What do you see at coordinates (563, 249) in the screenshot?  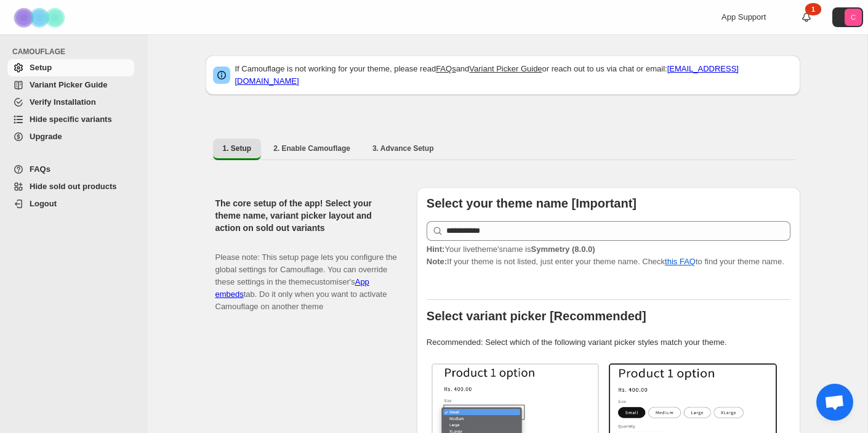 I see `strong: Symmetry (8.0.0)` at bounding box center [563, 249].